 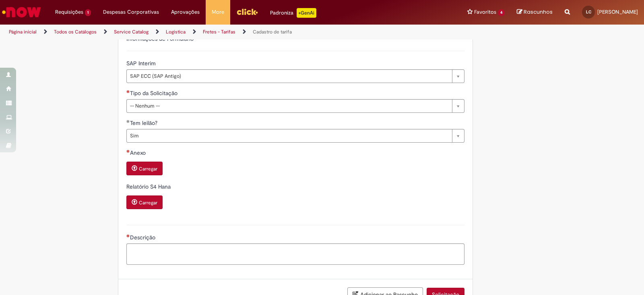 What do you see at coordinates (143, 238) in the screenshot?
I see `span: Descrição` at bounding box center [143, 238].